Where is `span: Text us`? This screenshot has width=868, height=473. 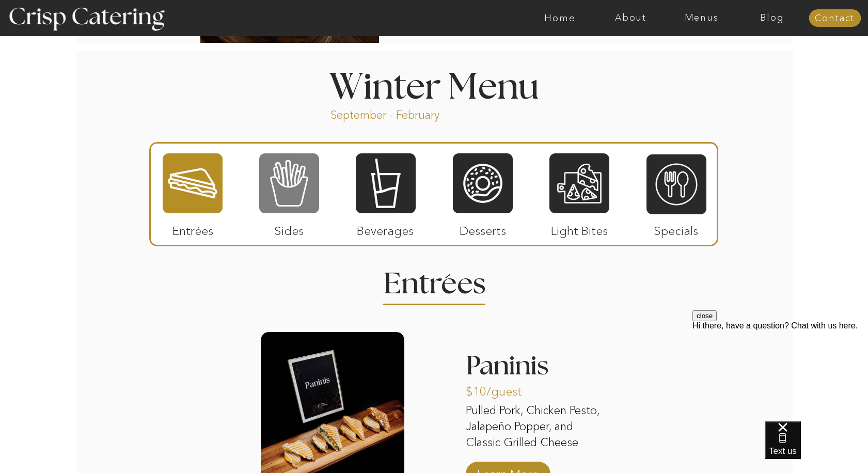
span: Text us is located at coordinates (18, 30).